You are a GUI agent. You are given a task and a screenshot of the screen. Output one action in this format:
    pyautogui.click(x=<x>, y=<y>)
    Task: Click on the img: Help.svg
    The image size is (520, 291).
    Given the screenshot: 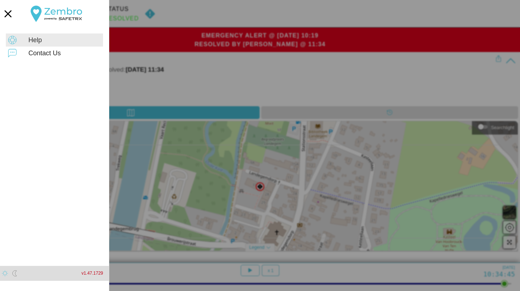 What is the action you would take?
    pyautogui.click(x=12, y=40)
    